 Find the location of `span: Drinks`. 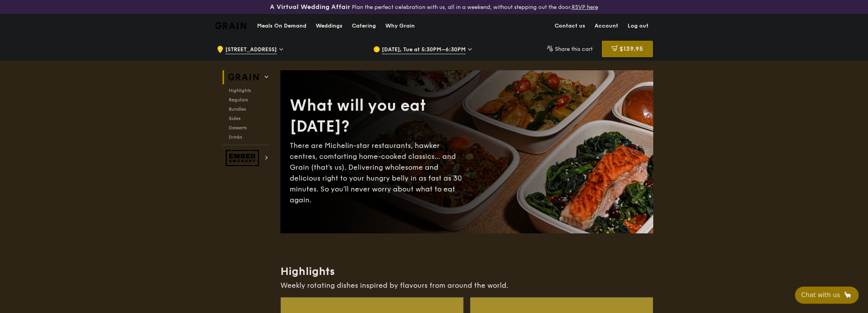

span: Drinks is located at coordinates (235, 137).